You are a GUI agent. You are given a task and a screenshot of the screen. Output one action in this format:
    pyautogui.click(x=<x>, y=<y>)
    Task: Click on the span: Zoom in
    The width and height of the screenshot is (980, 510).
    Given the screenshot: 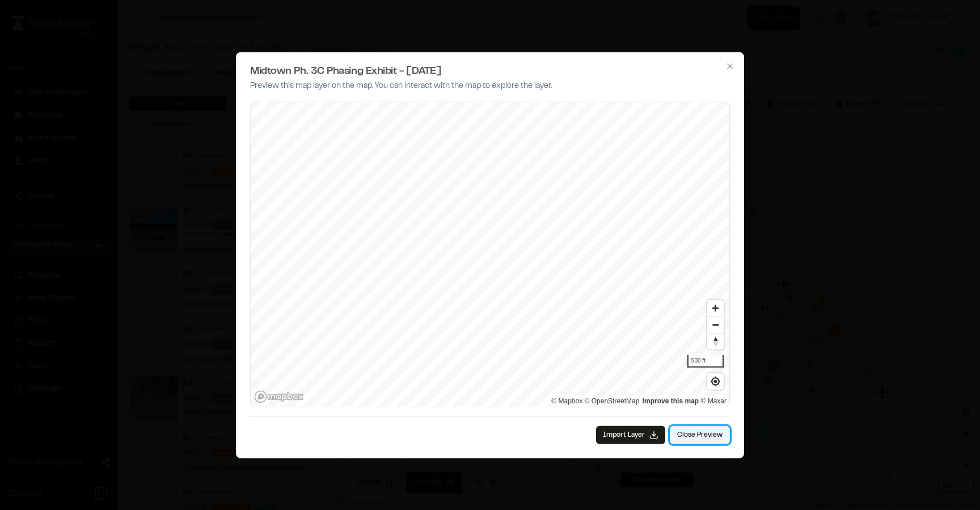 What is the action you would take?
    pyautogui.click(x=715, y=307)
    